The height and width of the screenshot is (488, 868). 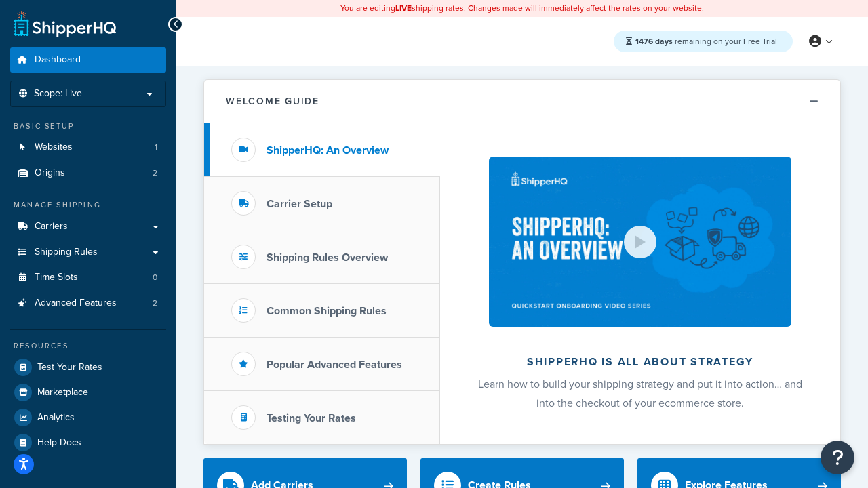 What do you see at coordinates (88, 392) in the screenshot?
I see `li: Marketplace` at bounding box center [88, 392].